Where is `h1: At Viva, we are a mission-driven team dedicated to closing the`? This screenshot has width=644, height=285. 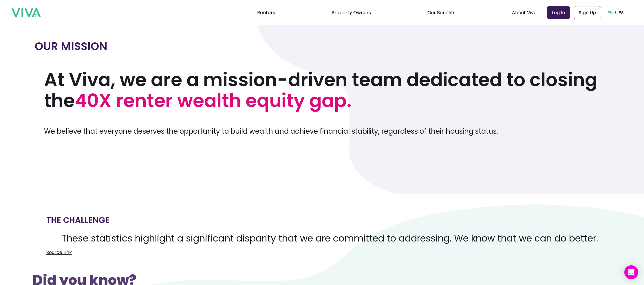
h1: At Viva, we are a mission-driven team dedicated to closing the is located at coordinates (326, 90).